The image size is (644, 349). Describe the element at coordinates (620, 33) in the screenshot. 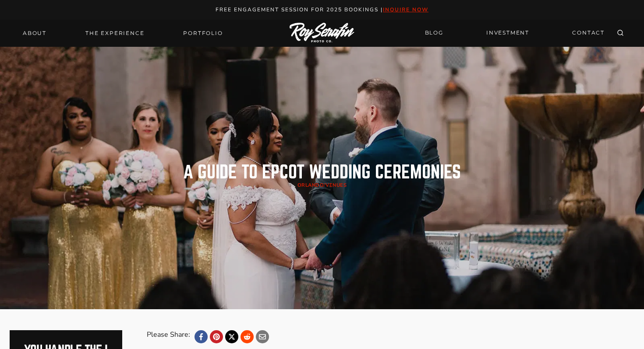

I see `button: View Search Form` at that location.